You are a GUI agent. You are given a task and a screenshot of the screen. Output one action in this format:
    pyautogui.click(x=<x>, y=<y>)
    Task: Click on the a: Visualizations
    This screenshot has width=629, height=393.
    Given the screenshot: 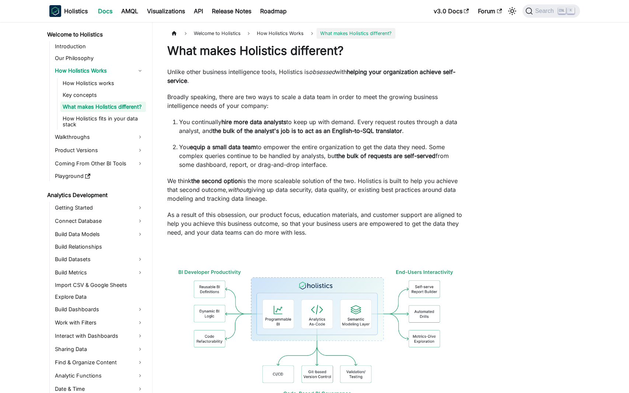 What is the action you would take?
    pyautogui.click(x=166, y=11)
    